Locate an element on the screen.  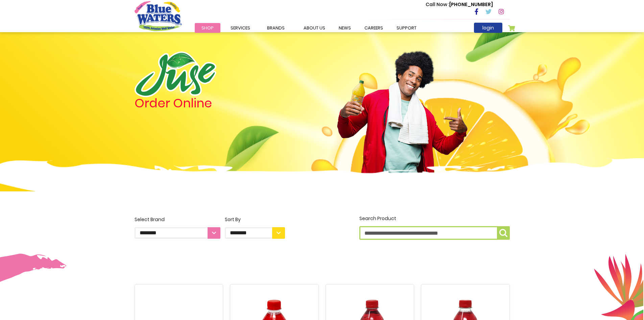
img: logo is located at coordinates (175, 74).